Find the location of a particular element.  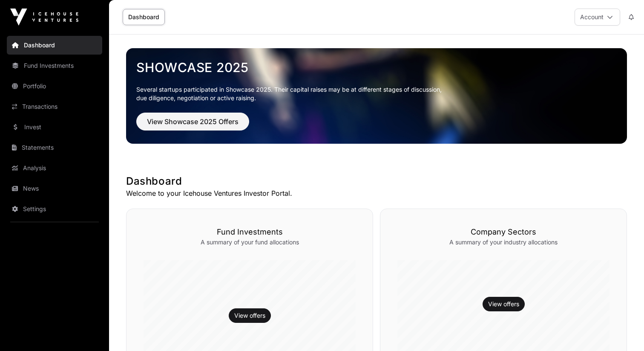

span: View Showcase 2025 Offers is located at coordinates (193, 122).